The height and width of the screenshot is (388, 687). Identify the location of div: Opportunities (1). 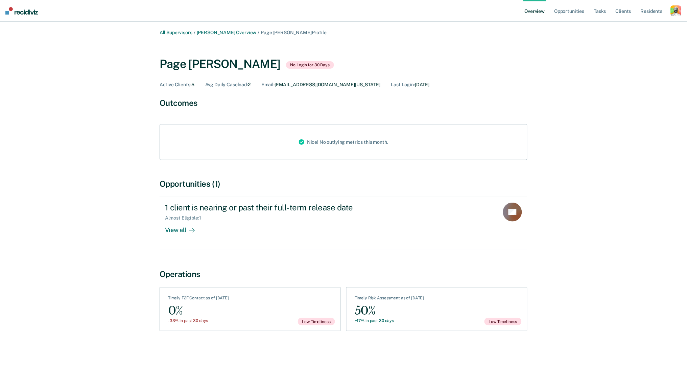
(343, 183).